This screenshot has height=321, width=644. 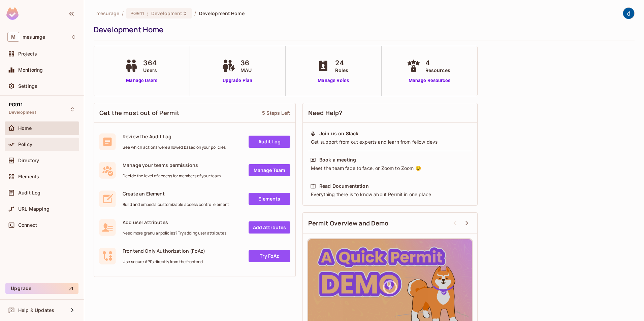 I want to click on span: 24, so click(x=342, y=63).